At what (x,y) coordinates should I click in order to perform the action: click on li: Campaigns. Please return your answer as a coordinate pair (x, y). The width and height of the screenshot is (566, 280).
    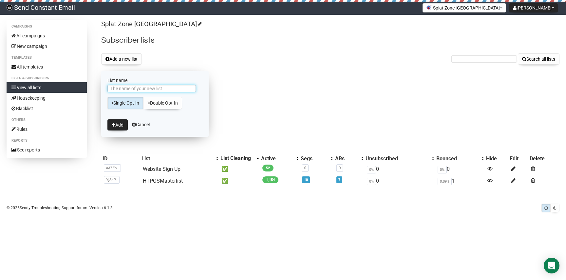
    Looking at the image, I should click on (46, 27).